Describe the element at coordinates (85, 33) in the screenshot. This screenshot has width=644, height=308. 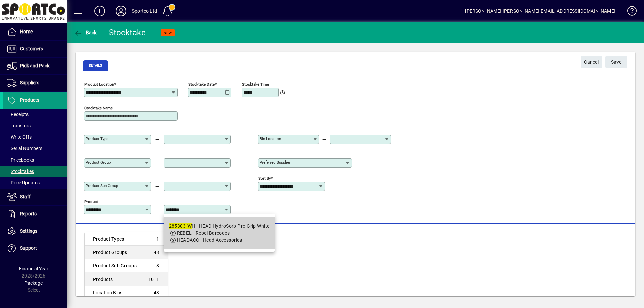
I see `button: Back` at that location.